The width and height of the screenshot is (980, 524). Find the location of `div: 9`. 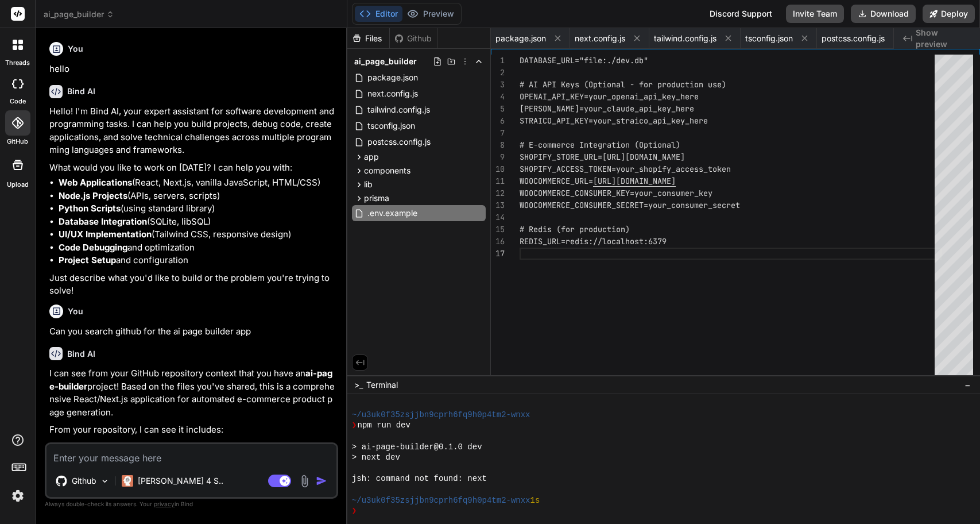

div: 9 is located at coordinates (497, 157).